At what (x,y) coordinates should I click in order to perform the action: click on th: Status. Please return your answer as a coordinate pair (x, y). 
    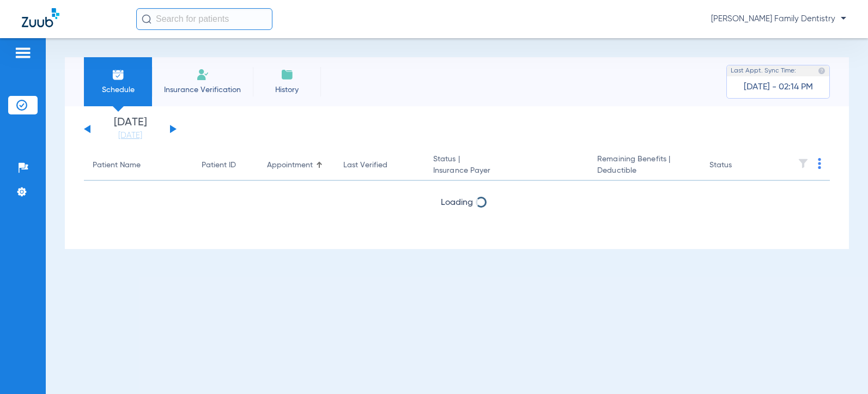
    Looking at the image, I should click on (737, 166).